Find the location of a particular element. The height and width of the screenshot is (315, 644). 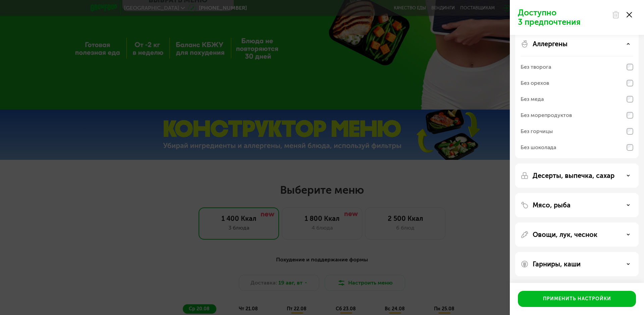

p: Мясо, рыба is located at coordinates (552, 205).